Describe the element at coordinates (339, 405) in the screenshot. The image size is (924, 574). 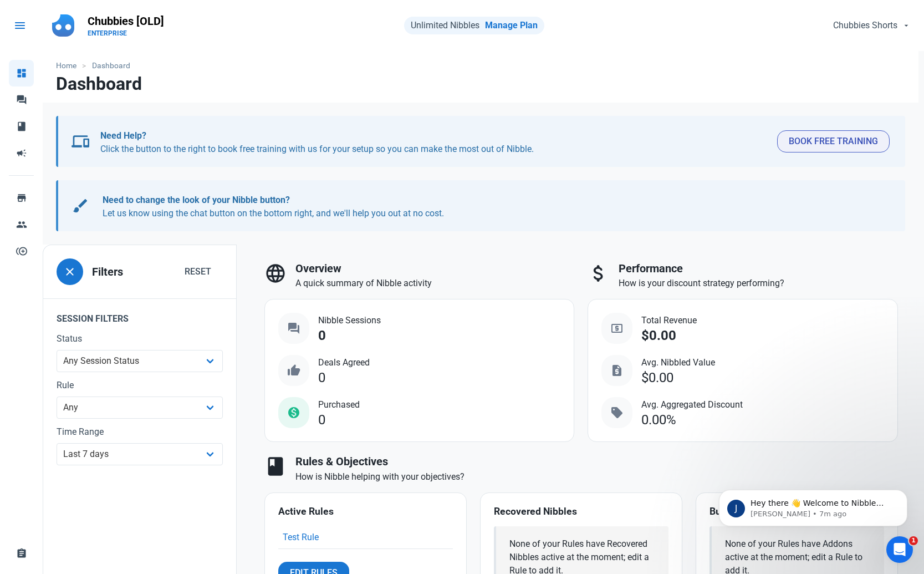
I see `span: Purchased` at that location.